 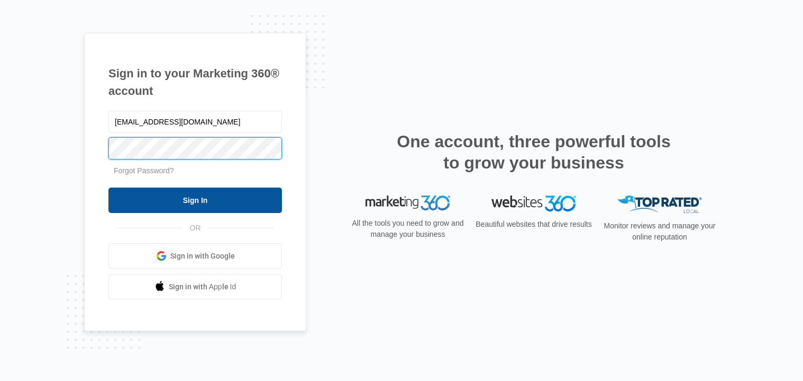 I want to click on img: Top Rated Local, so click(x=660, y=204).